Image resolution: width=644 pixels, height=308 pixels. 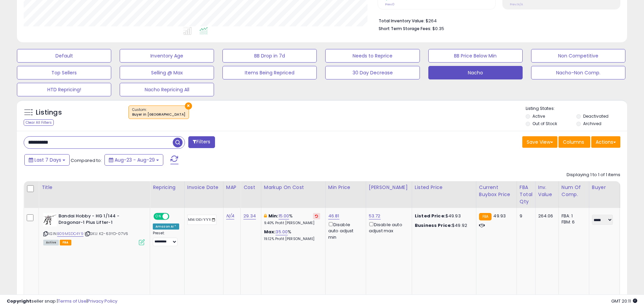 I want to click on label: Deactivated, so click(x=596, y=116).